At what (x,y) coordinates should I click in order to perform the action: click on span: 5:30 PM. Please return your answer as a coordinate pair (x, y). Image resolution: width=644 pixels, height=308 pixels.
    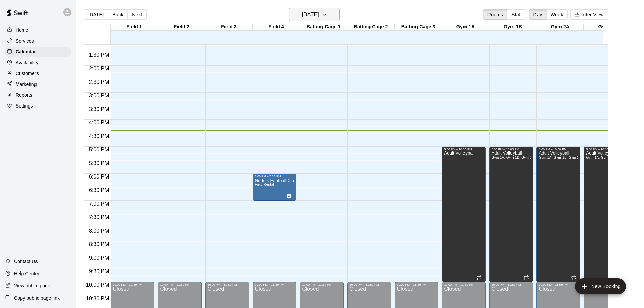
    Looking at the image, I should click on (99, 163).